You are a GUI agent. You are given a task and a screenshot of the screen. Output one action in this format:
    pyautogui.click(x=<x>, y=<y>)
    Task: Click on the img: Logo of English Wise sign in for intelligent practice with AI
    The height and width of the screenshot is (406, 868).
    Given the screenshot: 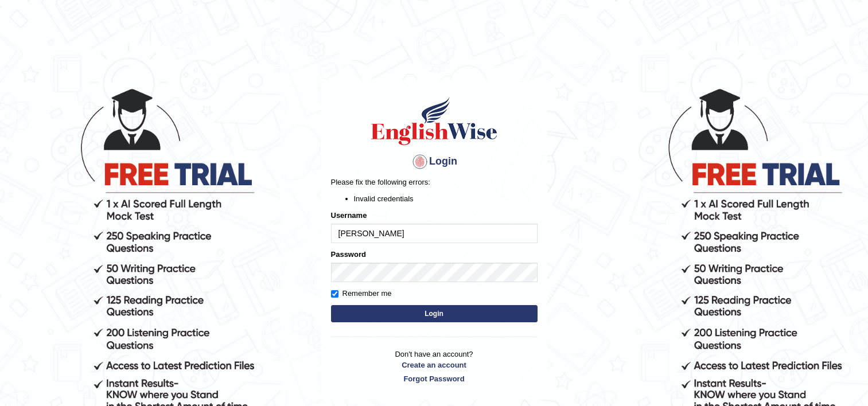 What is the action you would take?
    pyautogui.click(x=435, y=121)
    